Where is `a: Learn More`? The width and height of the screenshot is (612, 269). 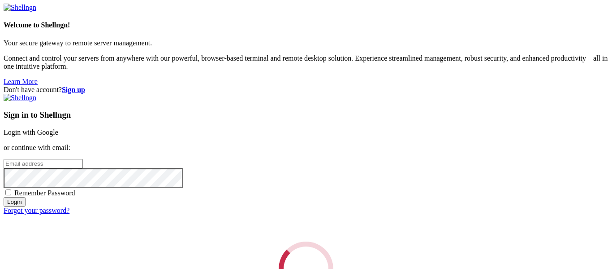 a: Learn More is located at coordinates (21, 81).